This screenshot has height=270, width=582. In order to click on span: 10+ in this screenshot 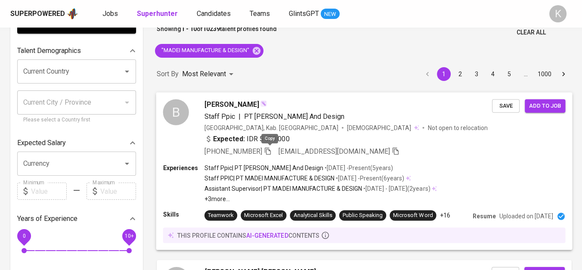, I will do `click(129, 236)`.